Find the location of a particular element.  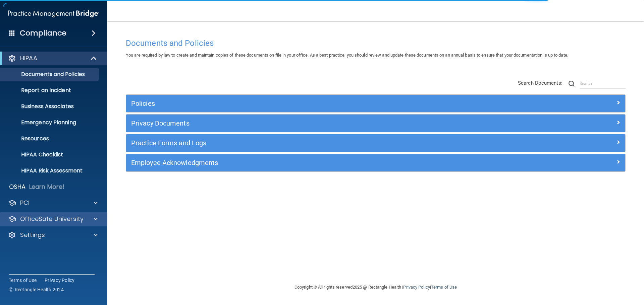

h5: Employee Acknowledgments is located at coordinates (313, 163).